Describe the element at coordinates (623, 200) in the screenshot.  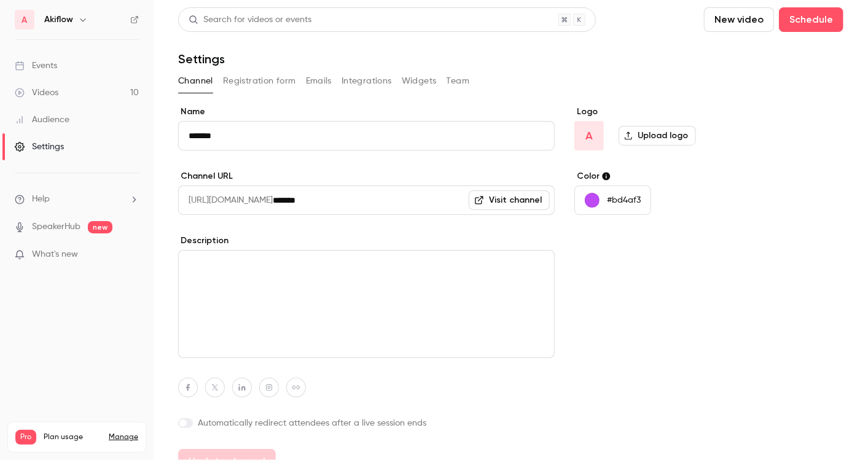
I see `p: #bd4af3` at that location.